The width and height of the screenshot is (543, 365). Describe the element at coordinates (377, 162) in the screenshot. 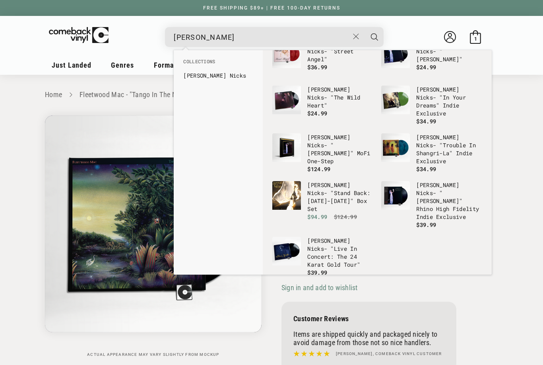

I see `div: Products` at that location.